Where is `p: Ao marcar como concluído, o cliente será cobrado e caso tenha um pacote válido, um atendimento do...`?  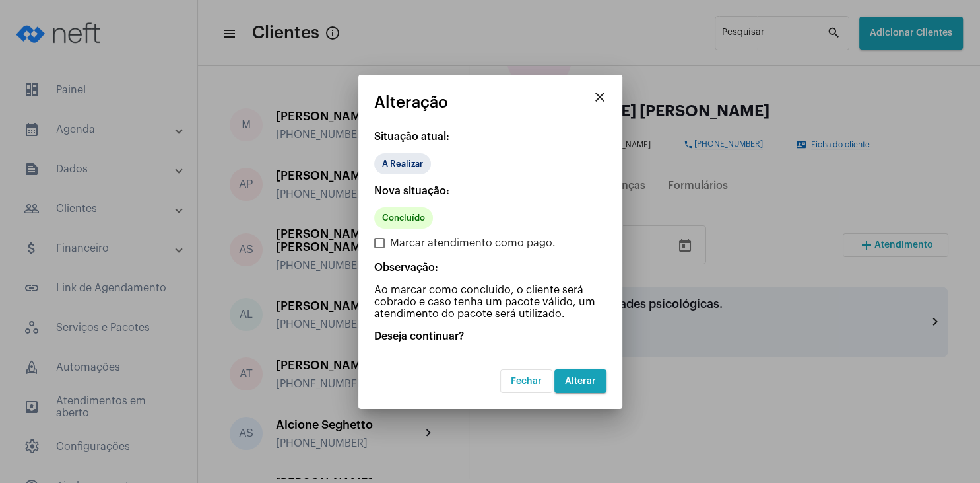
p: Ao marcar como concluído, o cliente será cobrado e caso tenha um pacote válido, um atendimento do... is located at coordinates (490, 302).